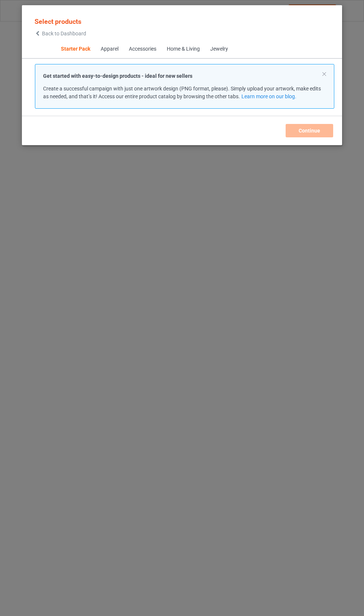  I want to click on strong: Get started with easy-to-design products - ideal for new sellers, so click(118, 76).